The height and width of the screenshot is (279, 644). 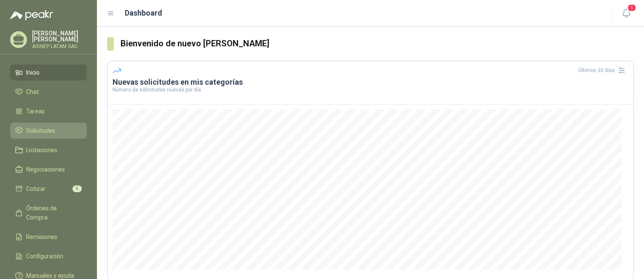 What do you see at coordinates (49, 237) in the screenshot?
I see `a: Remisiones` at bounding box center [49, 237].